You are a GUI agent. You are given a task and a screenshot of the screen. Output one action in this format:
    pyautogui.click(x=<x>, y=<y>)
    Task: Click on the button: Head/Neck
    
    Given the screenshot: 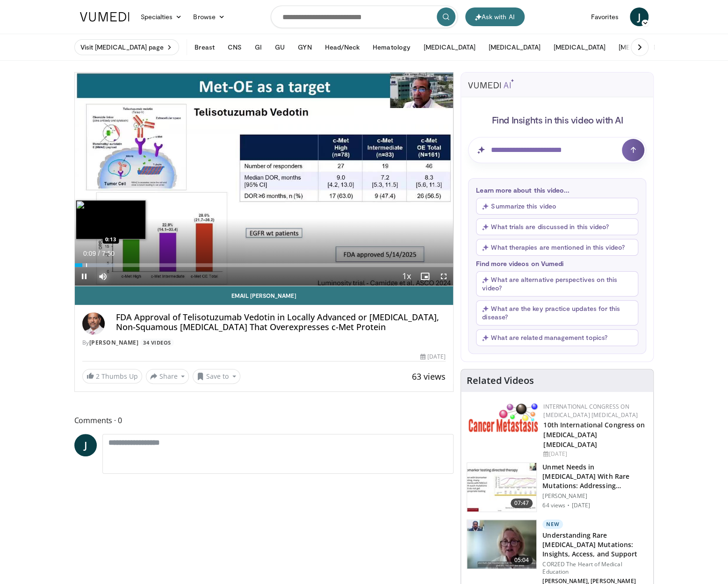 What is the action you would take?
    pyautogui.click(x=342, y=47)
    